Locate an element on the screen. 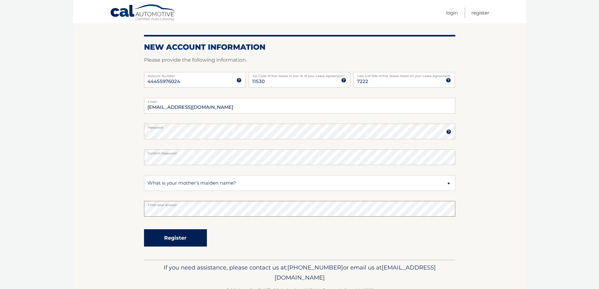  label: Zip Code of first lessee in box 1b of your Lease Agreement is located at coordinates (299, 75).